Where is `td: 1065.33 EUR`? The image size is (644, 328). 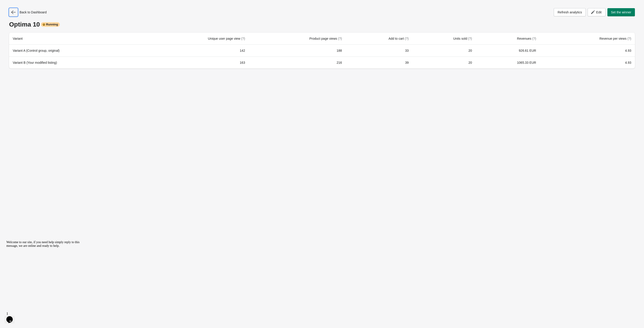 td: 1065.33 EUR is located at coordinates (507, 62).